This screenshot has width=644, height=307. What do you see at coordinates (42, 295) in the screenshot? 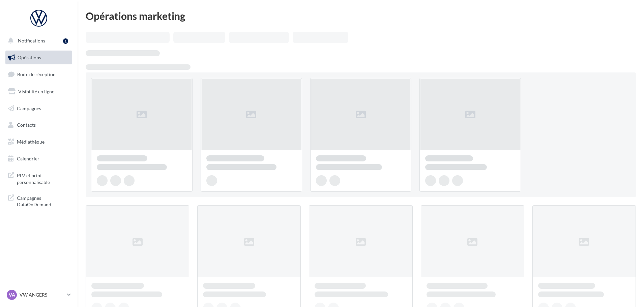
I see `p: VW ANGERS` at bounding box center [42, 295].